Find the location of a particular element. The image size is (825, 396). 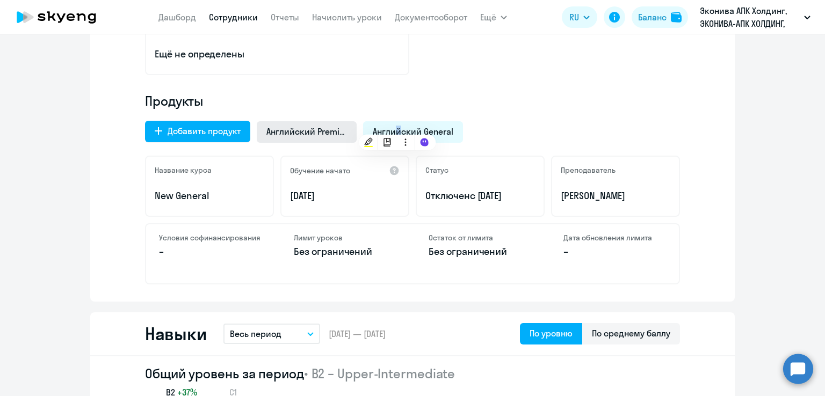

span: RU is located at coordinates (574, 17).